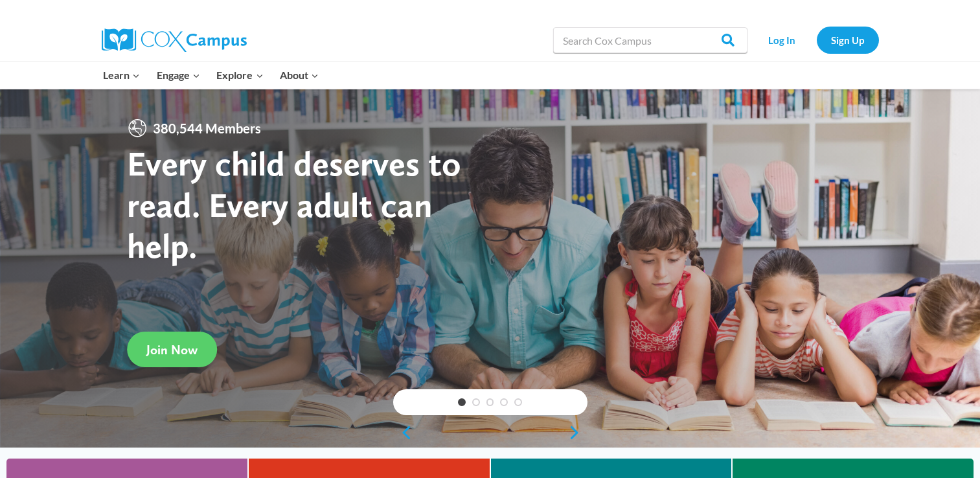 This screenshot has width=980, height=478. I want to click on a: next, so click(578, 433).